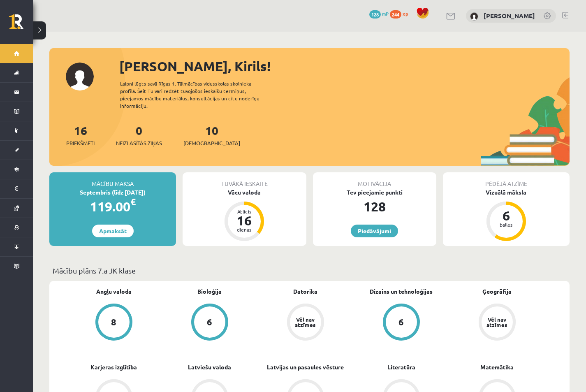 This screenshot has height=392, width=586. What do you see at coordinates (244, 192) in the screenshot?
I see `div: Vācu valoda` at bounding box center [244, 192].